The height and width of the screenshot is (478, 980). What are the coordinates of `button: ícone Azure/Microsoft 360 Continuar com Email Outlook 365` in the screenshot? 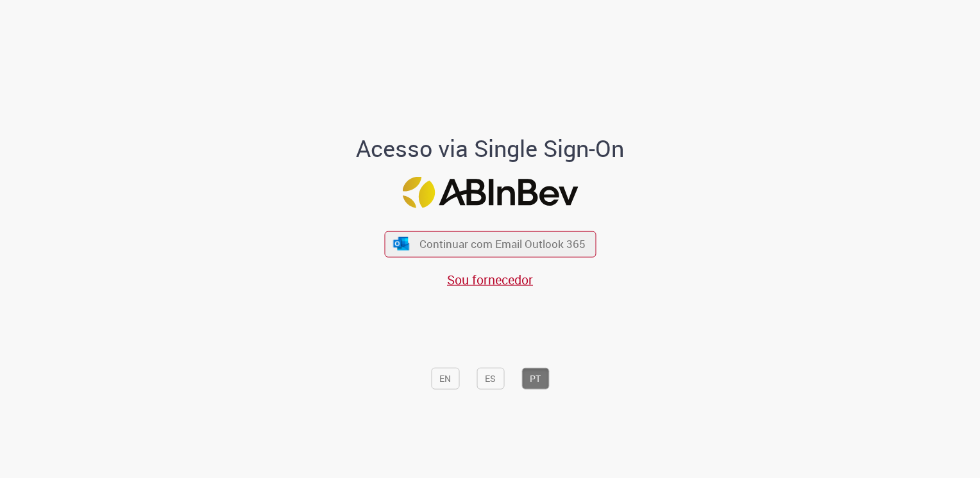 It's located at (490, 243).